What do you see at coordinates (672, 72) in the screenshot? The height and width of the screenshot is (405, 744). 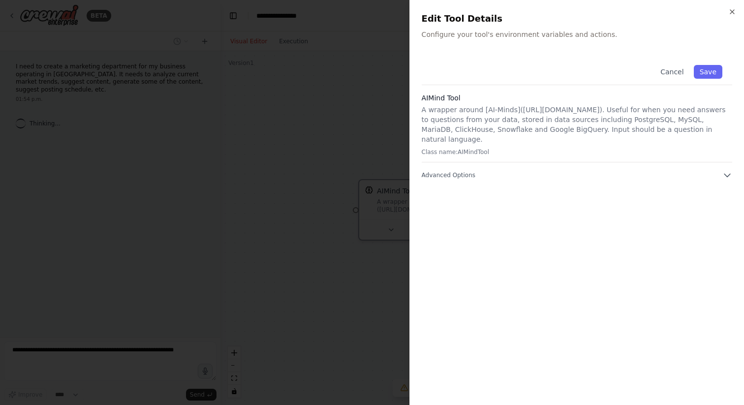 I see `button: Cancel` at bounding box center [672, 72].